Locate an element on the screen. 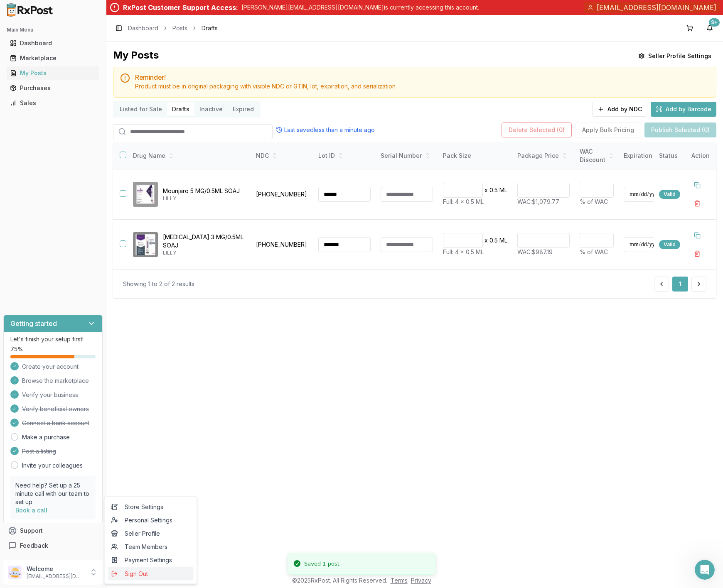 This screenshot has width=723, height=588. button: Purchases is located at coordinates (53, 88).